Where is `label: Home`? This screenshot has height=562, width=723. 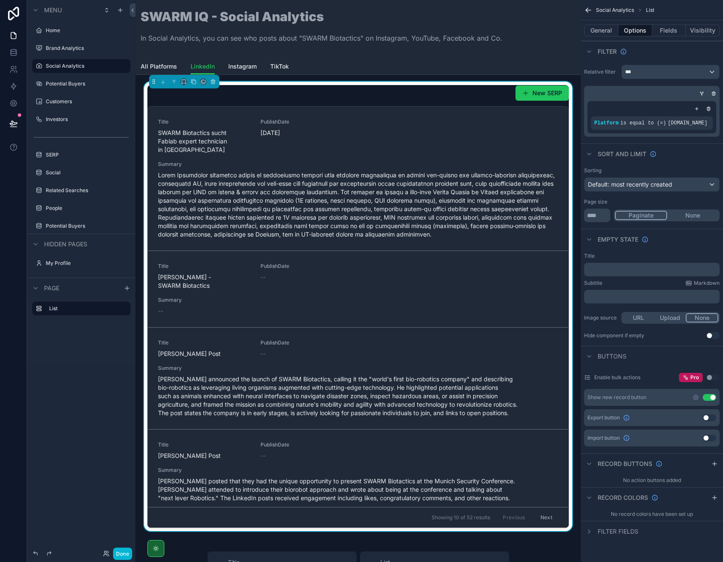
label: Home is located at coordinates (87, 30).